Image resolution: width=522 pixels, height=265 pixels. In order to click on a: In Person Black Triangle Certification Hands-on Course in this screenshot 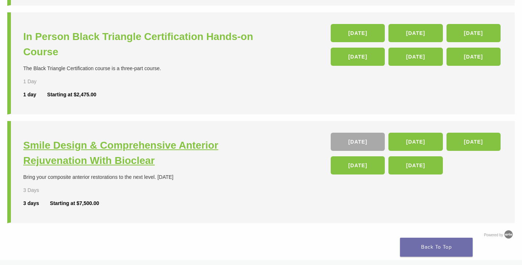, I will do `click(143, 44)`.